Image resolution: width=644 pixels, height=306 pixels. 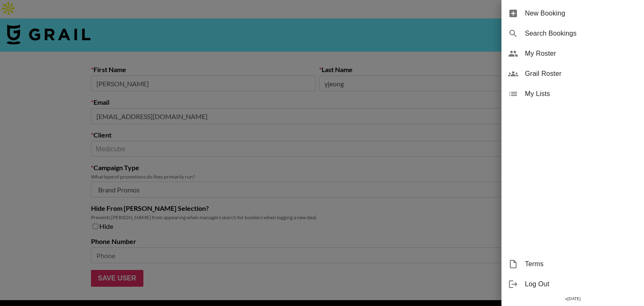 I want to click on div: My Roster, so click(x=572, y=54).